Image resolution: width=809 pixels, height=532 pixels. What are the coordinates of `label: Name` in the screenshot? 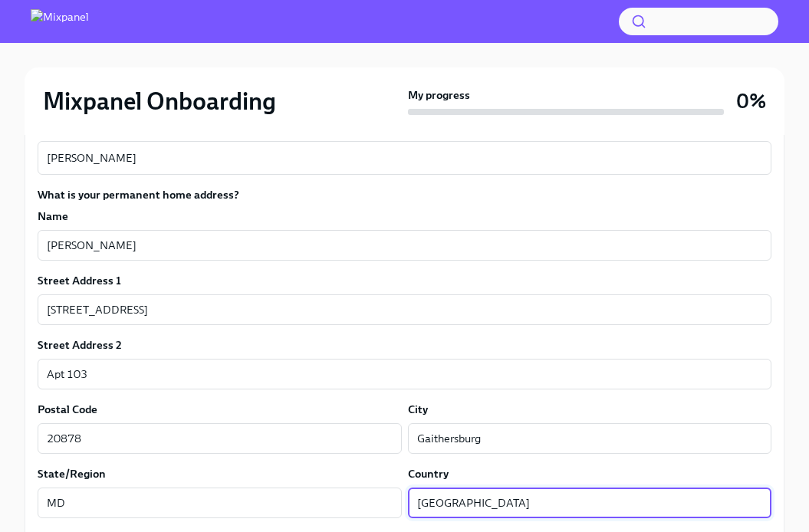 It's located at (53, 216).